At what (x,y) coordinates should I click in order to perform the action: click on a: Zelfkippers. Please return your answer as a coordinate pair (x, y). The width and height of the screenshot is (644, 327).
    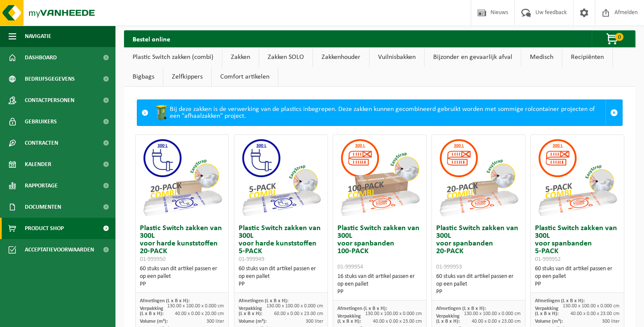
    Looking at the image, I should click on (188, 77).